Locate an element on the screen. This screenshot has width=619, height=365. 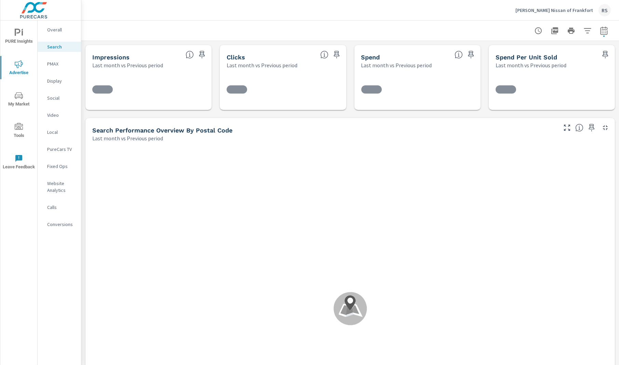
div: Video is located at coordinates (59, 115).